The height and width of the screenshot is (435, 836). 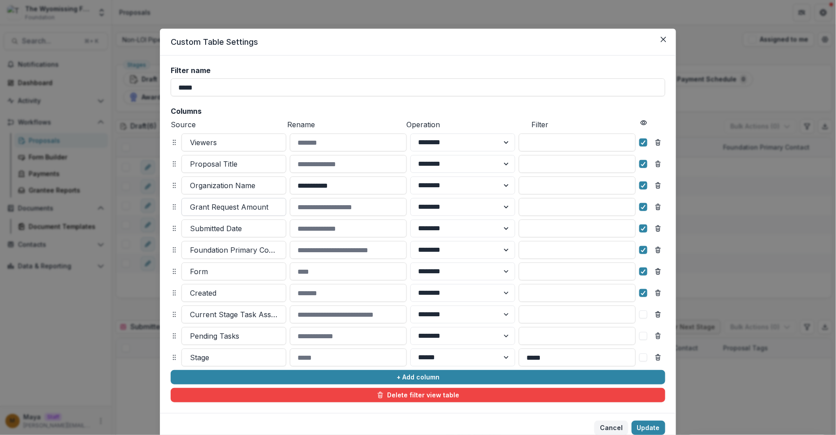 What do you see at coordinates (418, 42) in the screenshot?
I see `header: Custom Table Settings` at bounding box center [418, 42].